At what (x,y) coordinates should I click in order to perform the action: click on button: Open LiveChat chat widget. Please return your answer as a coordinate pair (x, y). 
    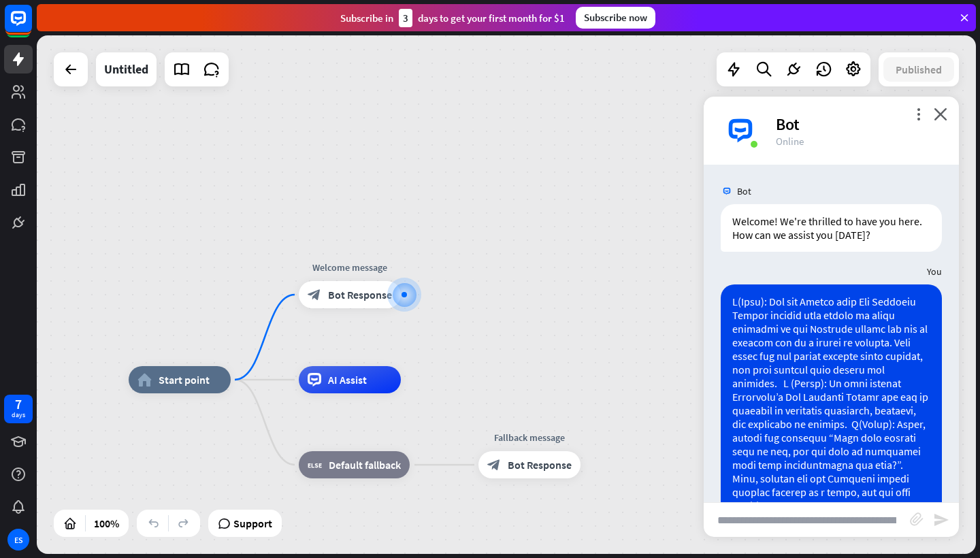
    Looking at the image, I should click on (31, 26).